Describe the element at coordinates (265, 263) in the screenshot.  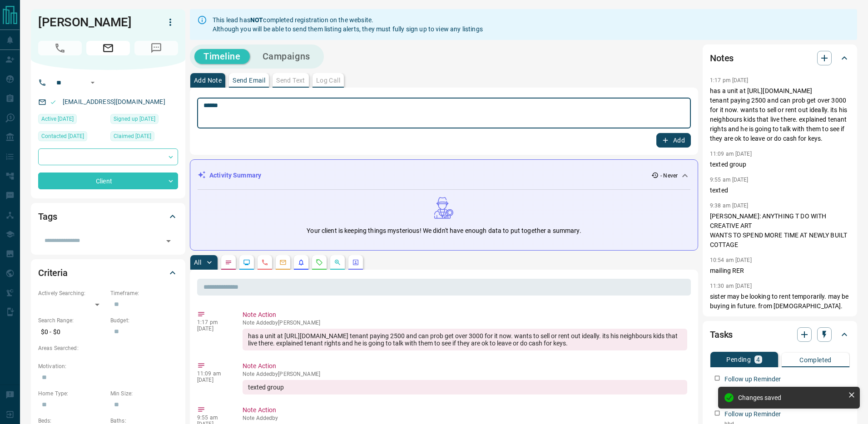
I see `svg: Calls` at that location.